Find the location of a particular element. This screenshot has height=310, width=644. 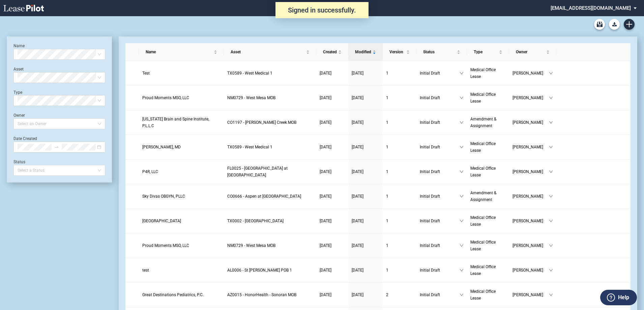

span: swap-right is located at coordinates (56, 147).